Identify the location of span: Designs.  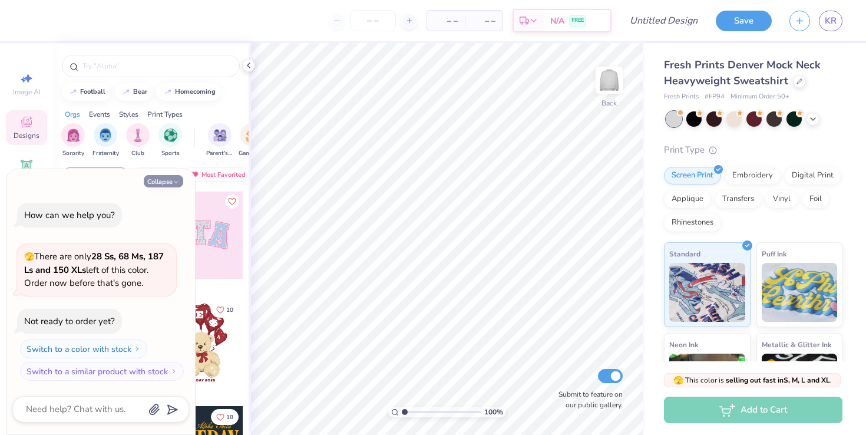
(27, 136).